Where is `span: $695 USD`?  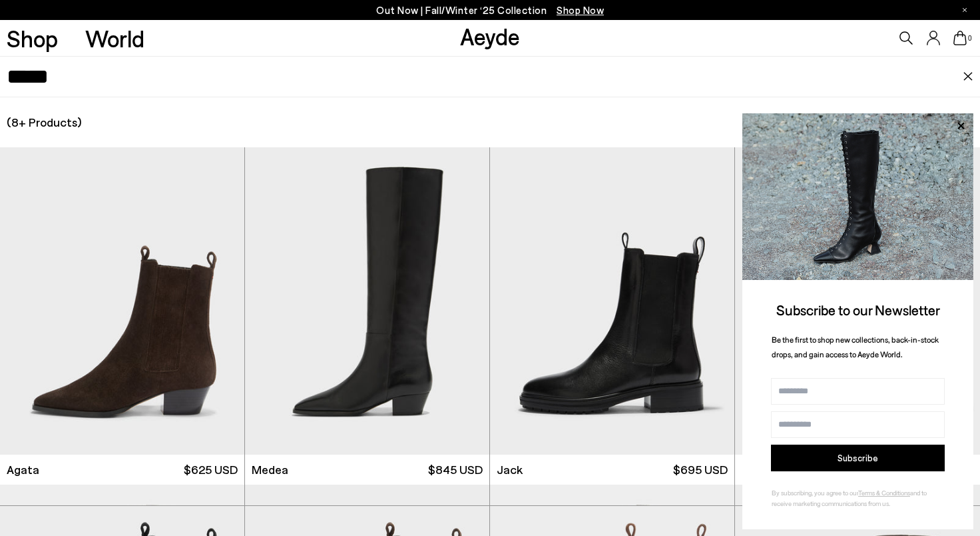
span: $695 USD is located at coordinates (700, 469).